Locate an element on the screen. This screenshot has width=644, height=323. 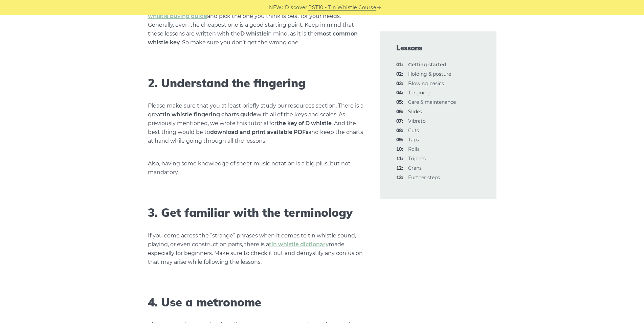
strong: Getting started is located at coordinates (427, 65).